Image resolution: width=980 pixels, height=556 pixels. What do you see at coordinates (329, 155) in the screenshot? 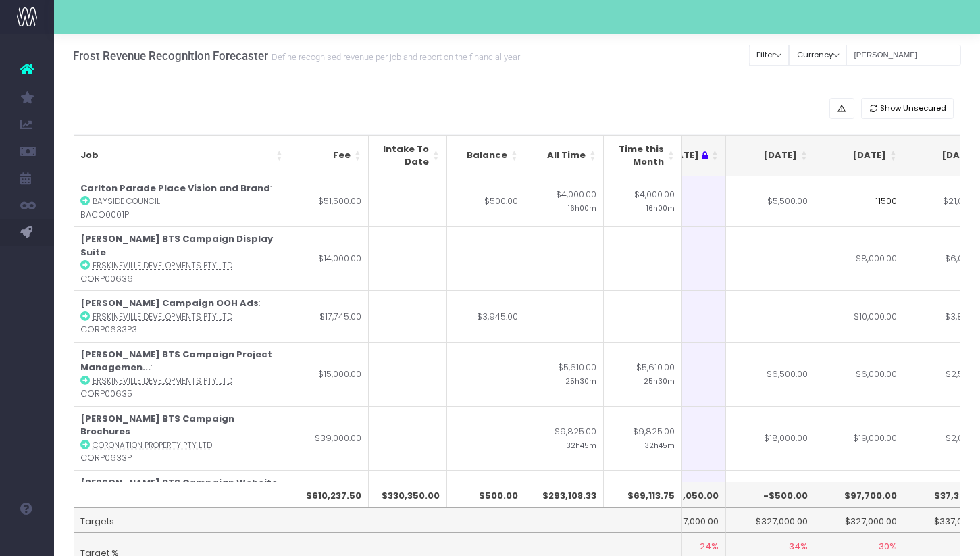
I see `th: Fee: activate to sort column ascending` at bounding box center [329, 155].